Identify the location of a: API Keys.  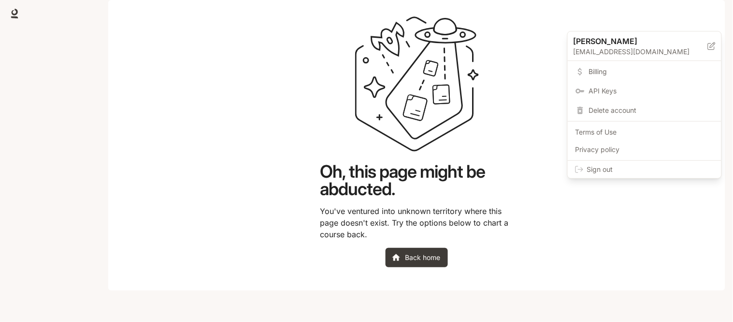
(645, 91).